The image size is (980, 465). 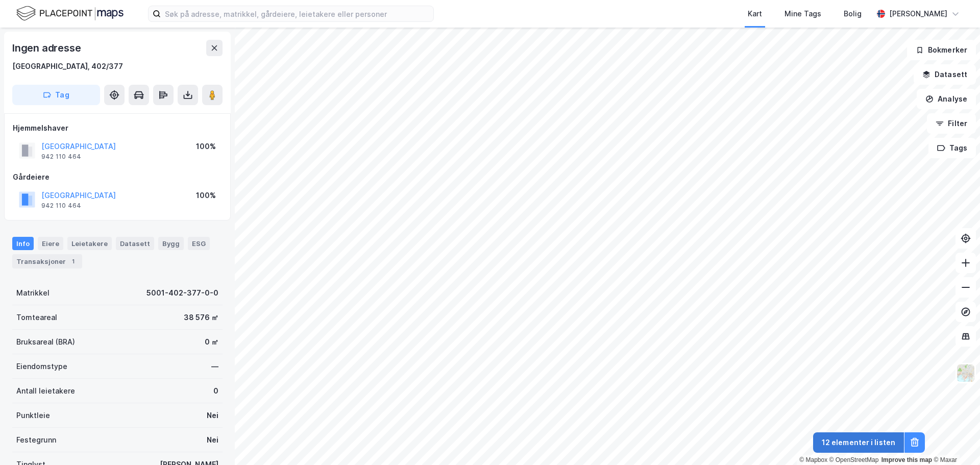 What do you see at coordinates (56, 95) in the screenshot?
I see `button: Tag` at bounding box center [56, 95].